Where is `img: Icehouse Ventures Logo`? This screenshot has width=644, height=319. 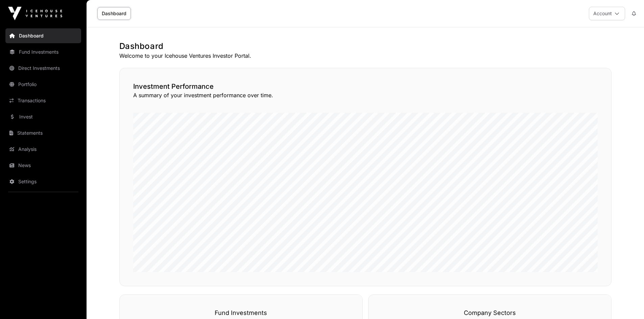
img: Icehouse Ventures Logo is located at coordinates (36, 14).